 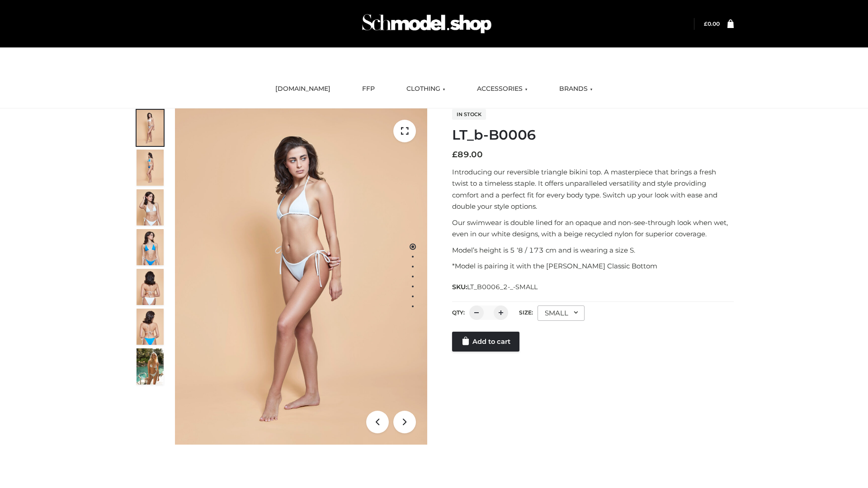 I want to click on img: ArielClassicBikiniTop_CloudNine_AzureSky_OW114ECO_4-scaled.jpg, so click(x=150, y=247).